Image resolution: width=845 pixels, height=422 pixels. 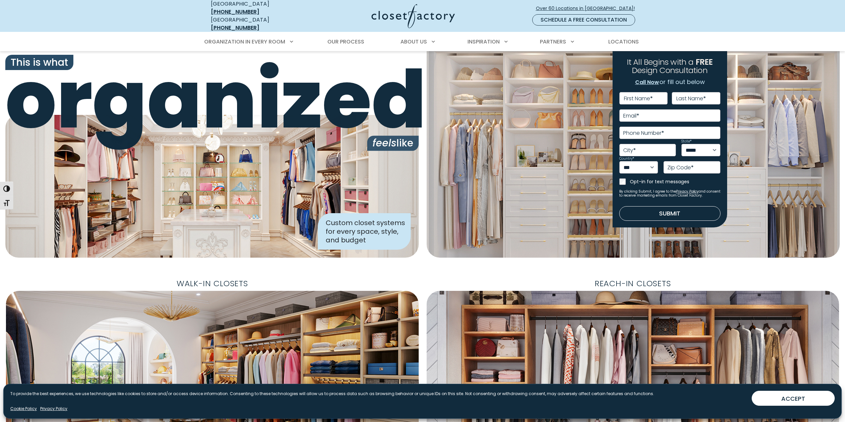 What do you see at coordinates (212, 186) in the screenshot?
I see `img: Closet Factory designed closet` at bounding box center [212, 186].